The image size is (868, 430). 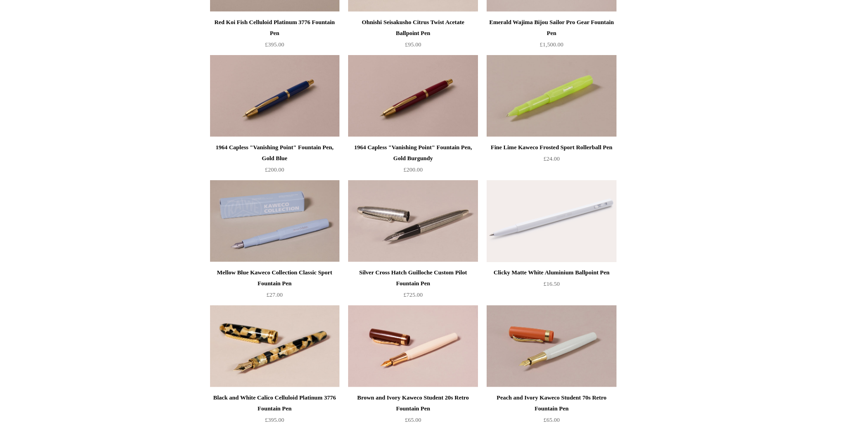 I want to click on a: Silver Cross Hatch Guilloche Custom Pilot Fountain Pen Silver Cross Hatch Guilloche Custom Pilot ..., so click(x=412, y=221).